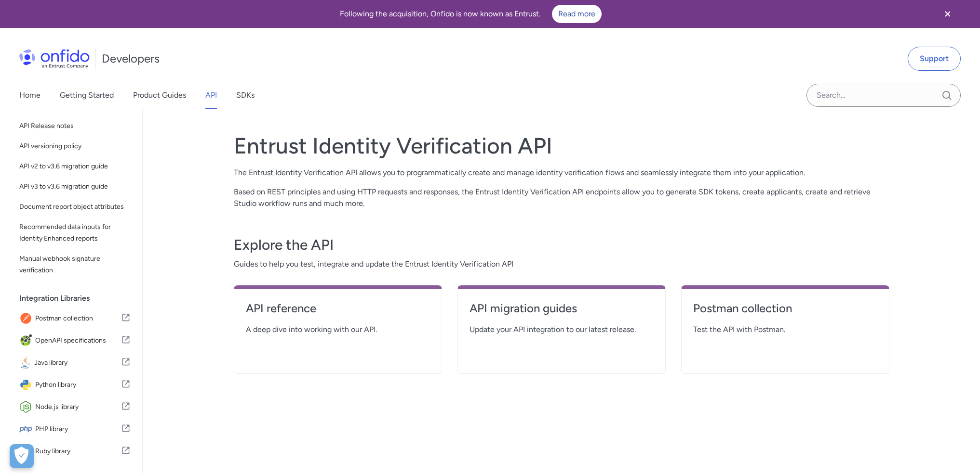 The height and width of the screenshot is (473, 980). Describe the element at coordinates (22, 457) in the screenshot. I see `div: Cookie Preferences` at that location.